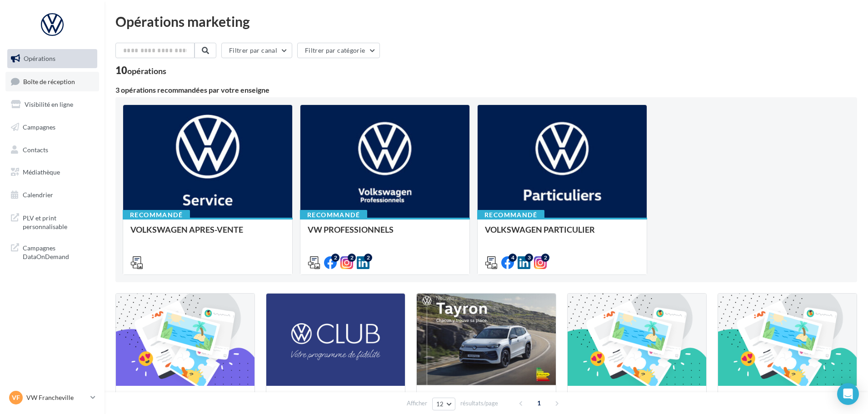  Describe the element at coordinates (562, 234) in the screenshot. I see `div: VOLKSWAGEN PARTICULIER` at that location.